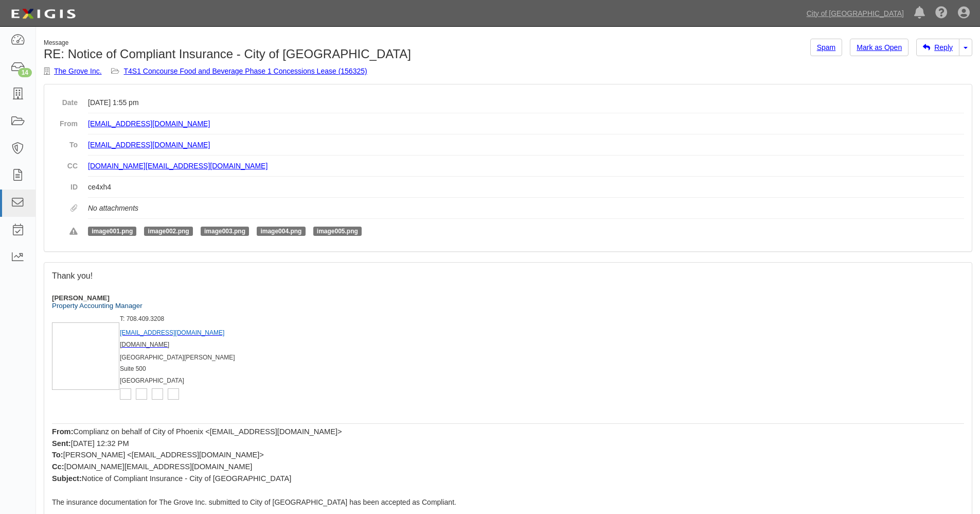  Describe the element at coordinates (43, 14) in the screenshot. I see `img: logo-5460c22ac91f19d4615b14bd174203de0afe785f0fc80cf4dbbc73dc1793850b.png` at that location.